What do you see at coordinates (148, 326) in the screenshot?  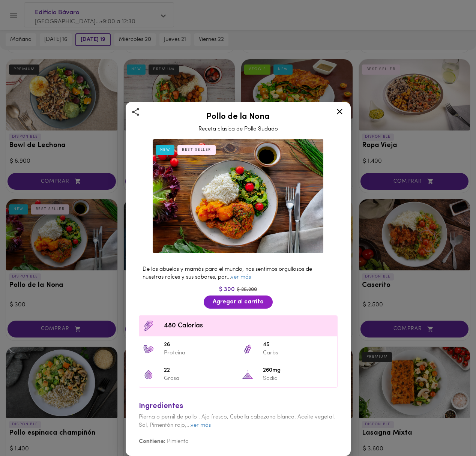 I see `img: Contenido calórico` at bounding box center [148, 326].